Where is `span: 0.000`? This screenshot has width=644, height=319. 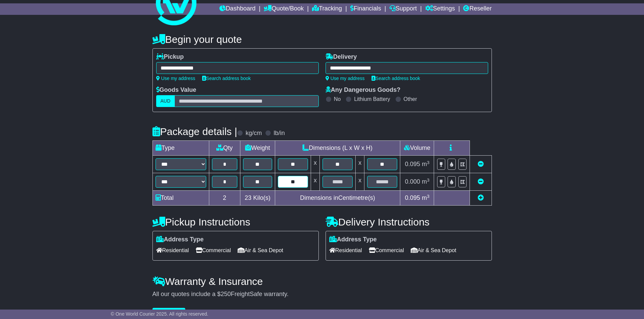 span: 0.000 is located at coordinates (412, 182).